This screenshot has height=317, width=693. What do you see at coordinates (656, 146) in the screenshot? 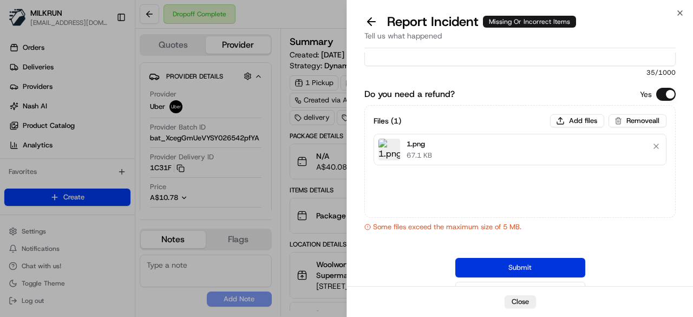
I see `button: Remove file` at bounding box center [656, 146].